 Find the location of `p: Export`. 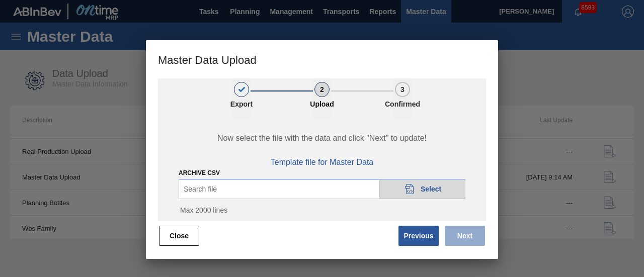

p: Export is located at coordinates (241, 104).